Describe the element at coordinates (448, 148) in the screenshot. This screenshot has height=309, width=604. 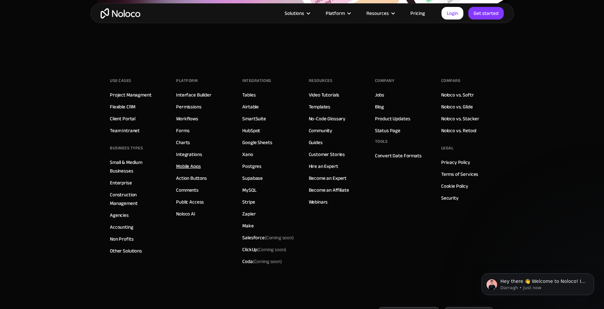
I see `div: Legal` at that location.